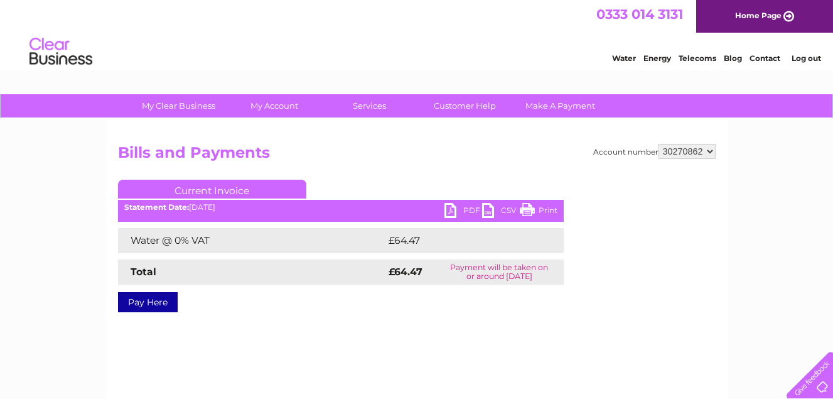 The height and width of the screenshot is (399, 833). What do you see at coordinates (733, 58) in the screenshot?
I see `a: Blog` at bounding box center [733, 58].